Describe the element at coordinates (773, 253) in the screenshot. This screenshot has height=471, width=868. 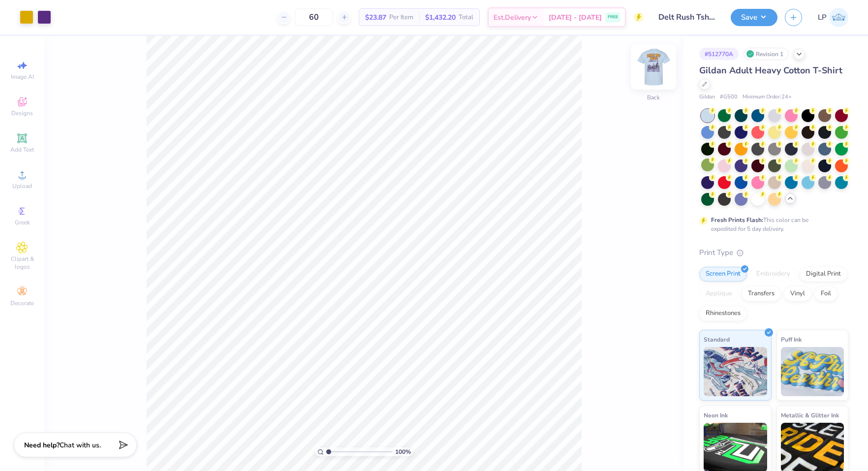
I see `div: Print Type` at that location.